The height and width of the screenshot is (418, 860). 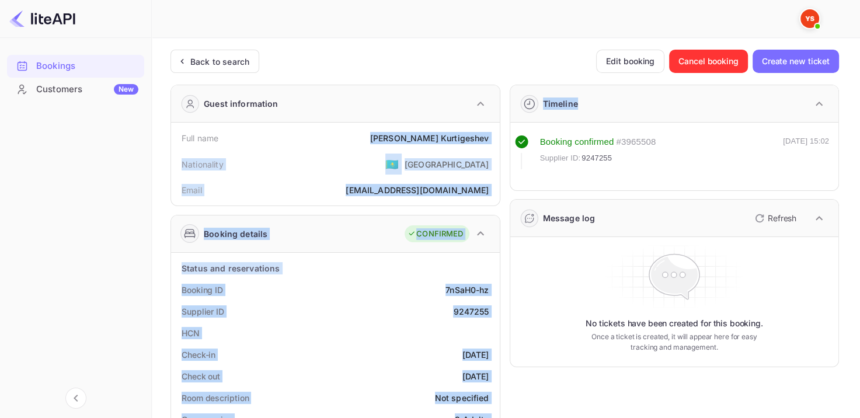 What do you see at coordinates (392, 164) in the screenshot?
I see `span: United States` at bounding box center [392, 164].